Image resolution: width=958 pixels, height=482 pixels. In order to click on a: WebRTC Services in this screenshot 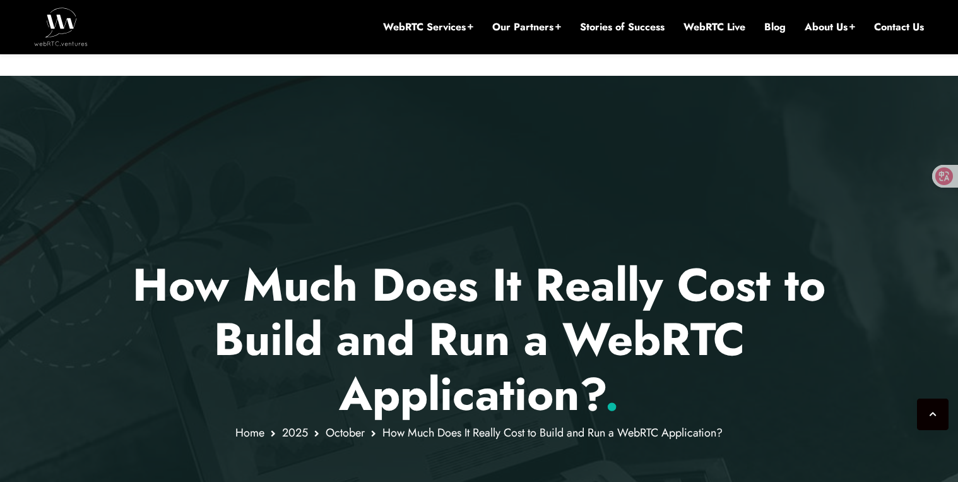, I will do `click(428, 27)`.